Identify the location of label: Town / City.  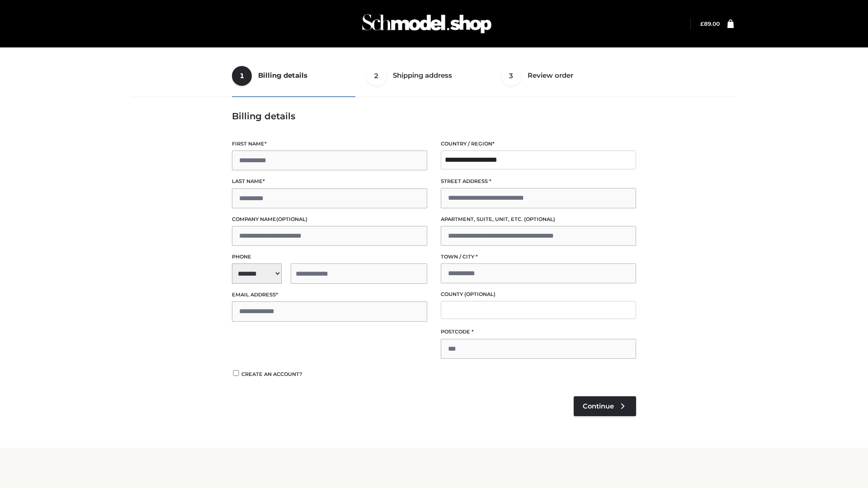
(538, 256).